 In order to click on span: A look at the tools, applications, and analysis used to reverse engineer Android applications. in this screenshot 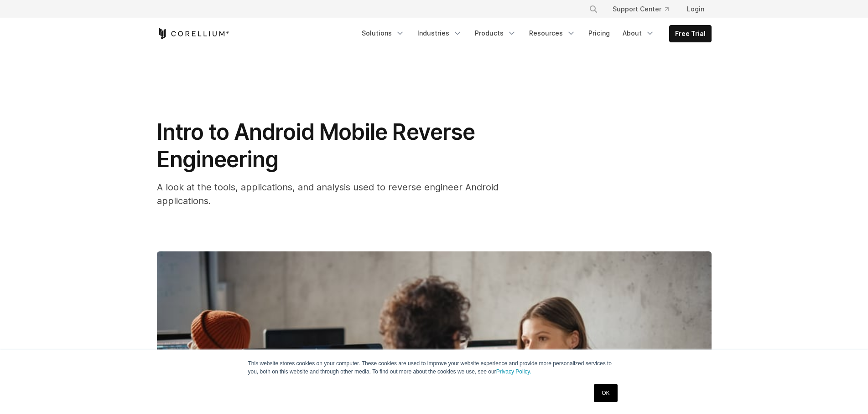, I will do `click(328, 194)`.